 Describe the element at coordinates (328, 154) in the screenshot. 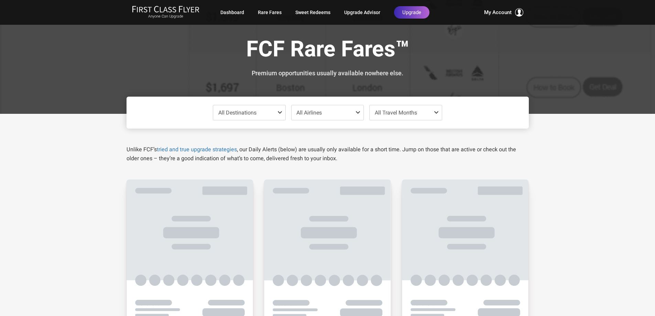

I see `p: Unlike FCF’s , our Daily Alerts (below) are usually only available for a short time. Jump on thos...` at that location.